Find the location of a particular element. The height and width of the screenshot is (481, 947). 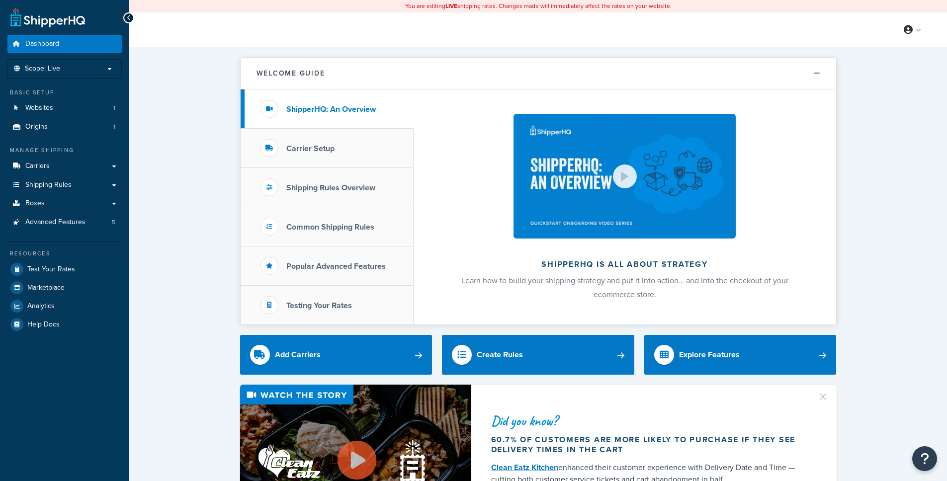

li: Origins is located at coordinates (65, 127).